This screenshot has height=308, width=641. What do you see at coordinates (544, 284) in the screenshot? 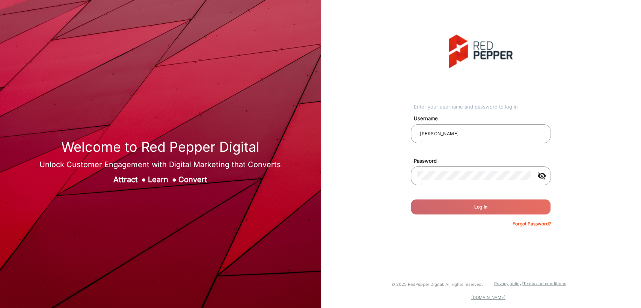
I see `a: Terms and conditions` at bounding box center [544, 284].